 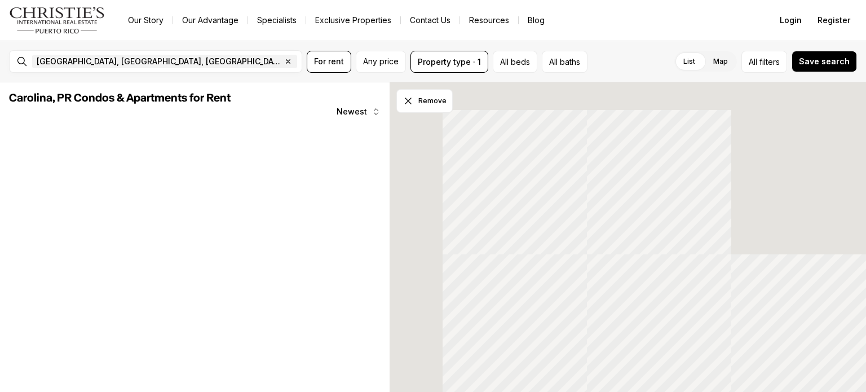 What do you see at coordinates (430, 20) in the screenshot?
I see `button: Contact Us` at bounding box center [430, 20].